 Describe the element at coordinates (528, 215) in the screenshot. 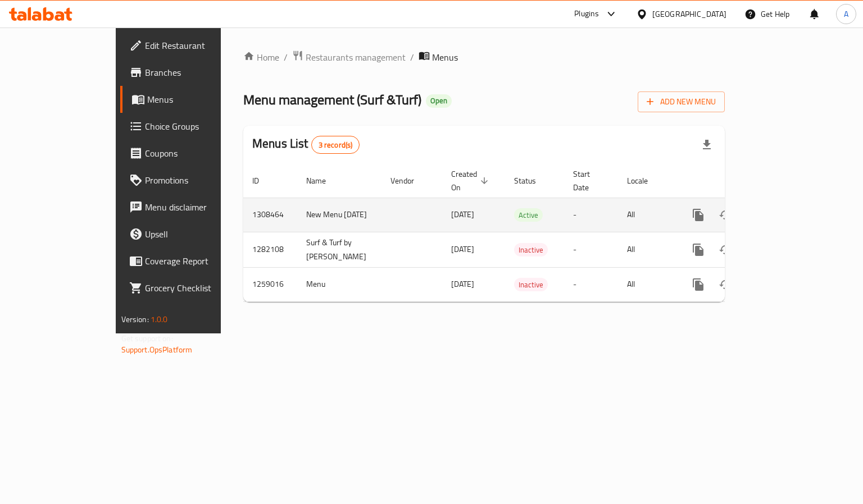

I see `span: Active` at that location.